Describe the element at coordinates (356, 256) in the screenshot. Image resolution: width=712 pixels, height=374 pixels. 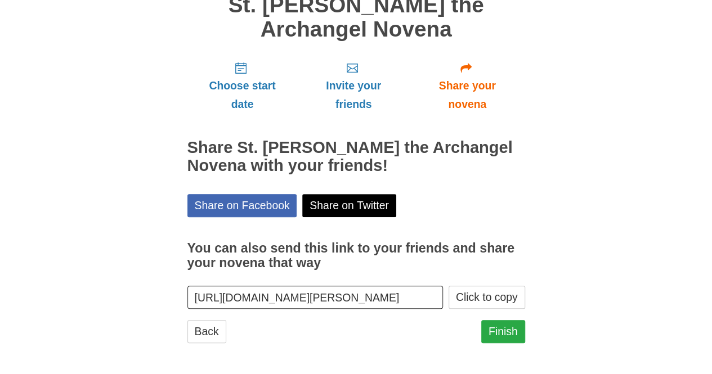
I see `h3: You can also send this link to your friends and share your novena that way` at that location.